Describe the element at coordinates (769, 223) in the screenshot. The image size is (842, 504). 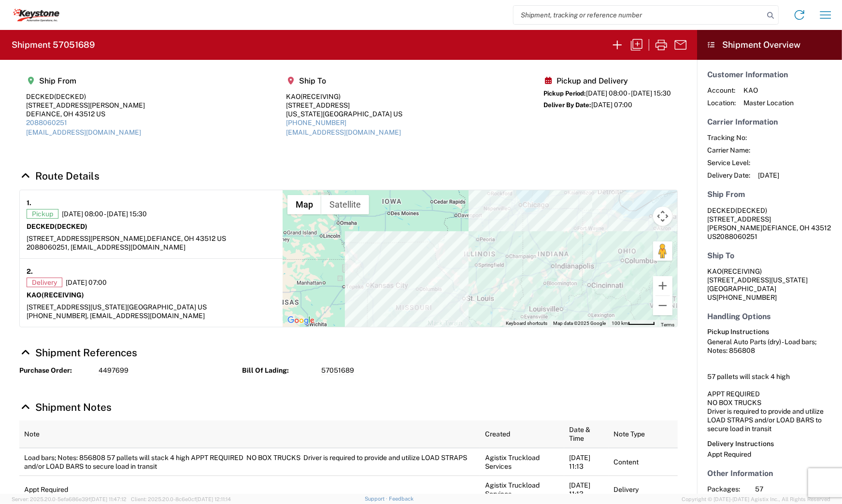
I see `address: DEFIANCE, OH 43512 US` at that location.